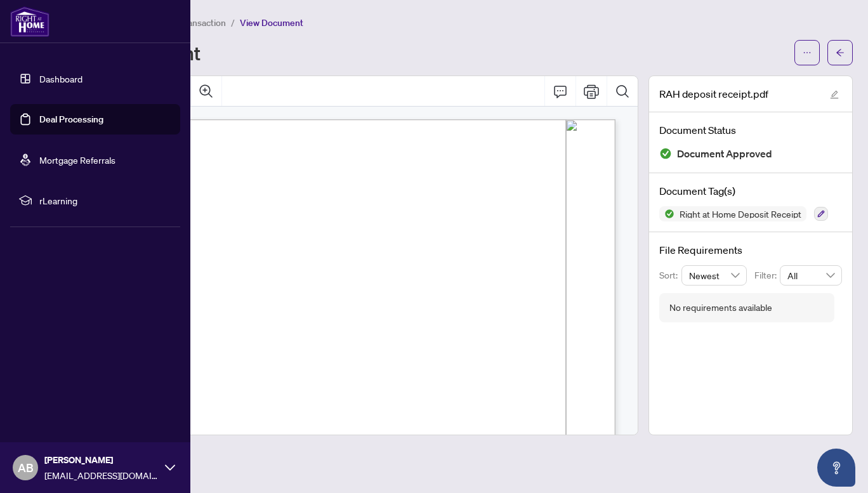 The image size is (868, 493). Describe the element at coordinates (714, 276) in the screenshot. I see `span: Newest` at that location.